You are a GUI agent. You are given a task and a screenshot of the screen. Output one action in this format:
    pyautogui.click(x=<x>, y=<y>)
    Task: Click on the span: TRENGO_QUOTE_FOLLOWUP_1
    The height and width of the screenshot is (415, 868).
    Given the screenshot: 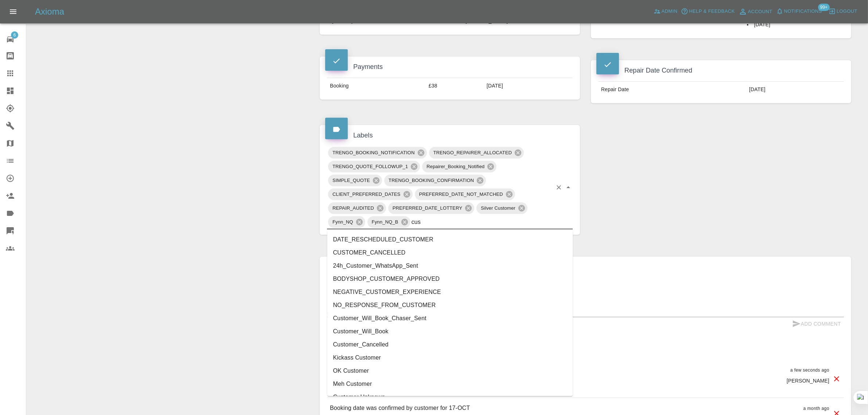 What is the action you would take?
    pyautogui.click(x=370, y=166)
    